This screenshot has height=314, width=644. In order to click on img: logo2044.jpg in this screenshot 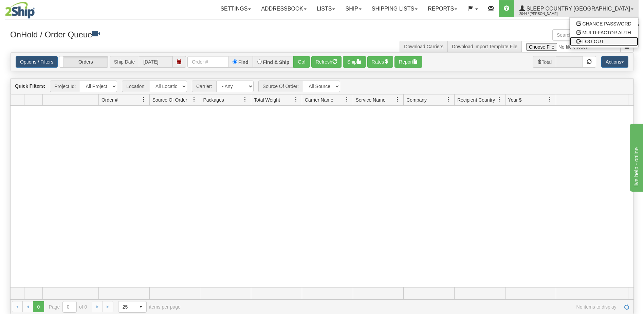, I will do `click(20, 10)`.